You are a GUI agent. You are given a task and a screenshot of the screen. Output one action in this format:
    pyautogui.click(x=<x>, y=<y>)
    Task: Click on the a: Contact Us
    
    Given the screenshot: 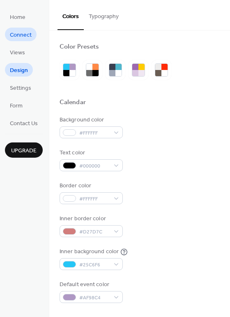 What is the action you would take?
    pyautogui.click(x=24, y=123)
    